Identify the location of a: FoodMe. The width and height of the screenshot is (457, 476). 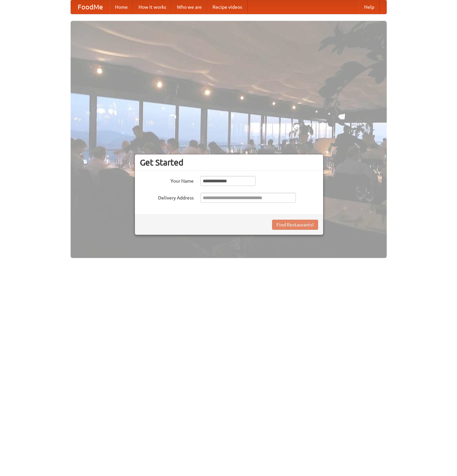
(90, 7).